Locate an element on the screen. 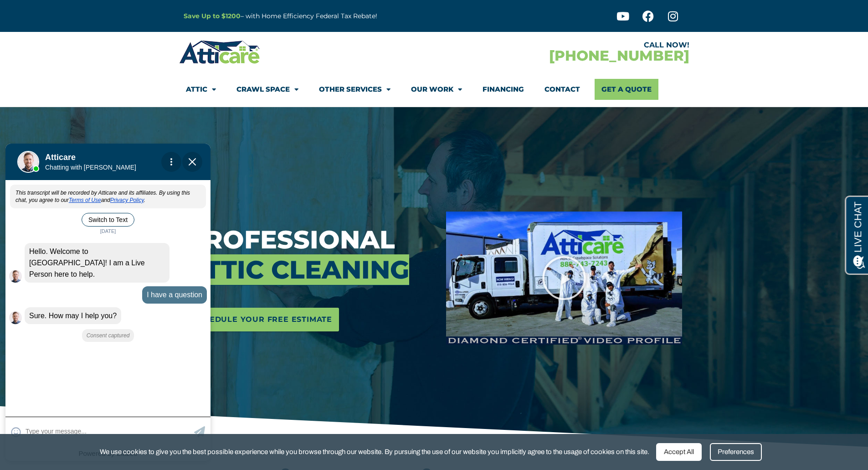 Image resolution: width=868 pixels, height=470 pixels. nav: Menu is located at coordinates (434, 89).